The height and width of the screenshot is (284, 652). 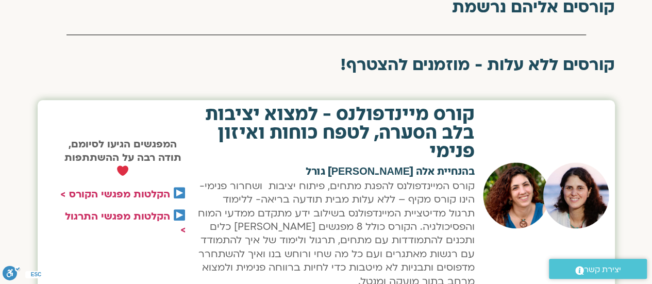 What do you see at coordinates (598, 269) in the screenshot?
I see `a: יצירת קשר` at bounding box center [598, 269].